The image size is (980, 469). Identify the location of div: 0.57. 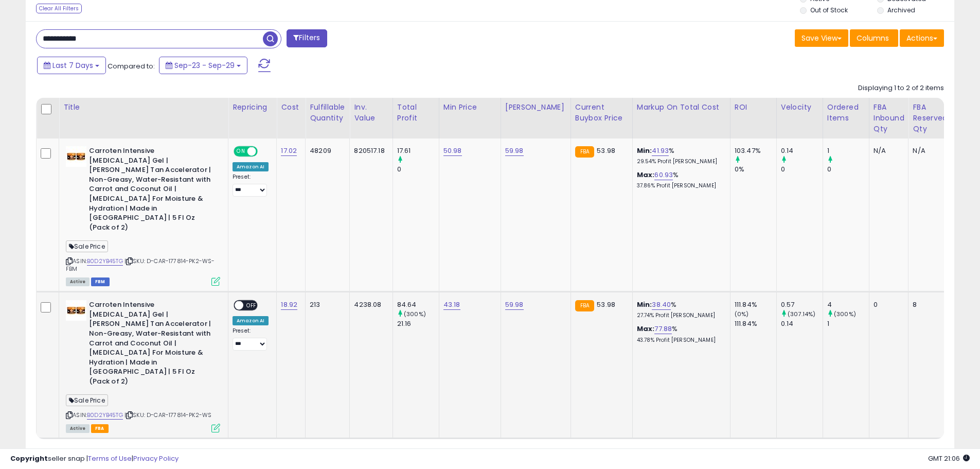
(802, 305).